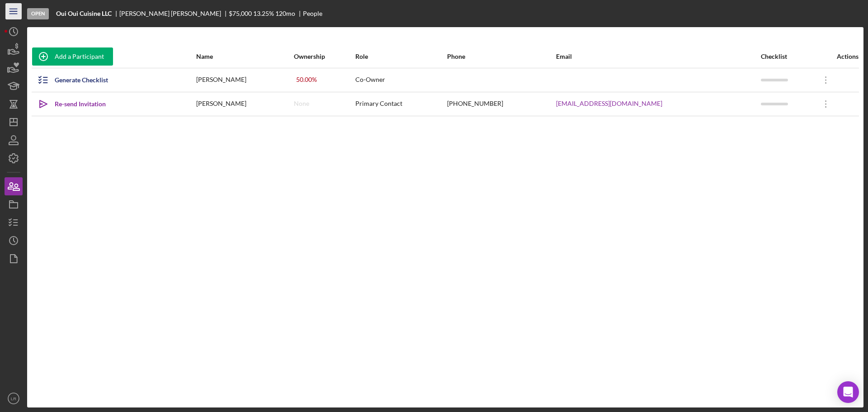 Image resolution: width=868 pixels, height=412 pixels. What do you see at coordinates (263, 13) in the screenshot?
I see `div: 13.25 %` at bounding box center [263, 13].